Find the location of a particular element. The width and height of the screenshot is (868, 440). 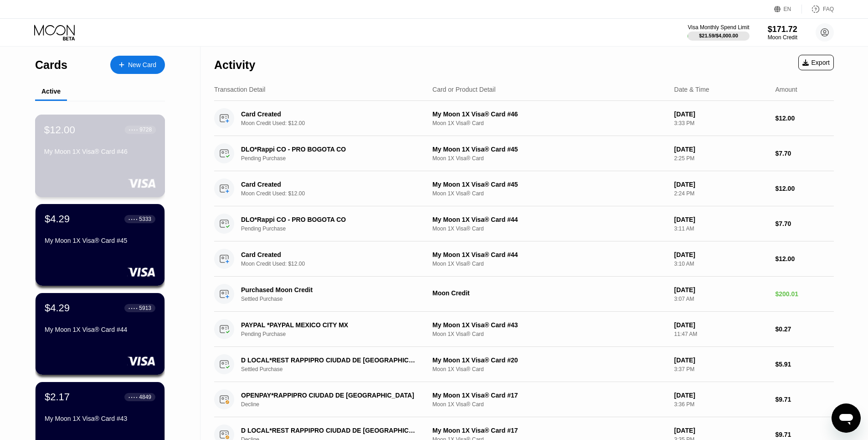

div: $5.91 is located at coordinates (804, 364).